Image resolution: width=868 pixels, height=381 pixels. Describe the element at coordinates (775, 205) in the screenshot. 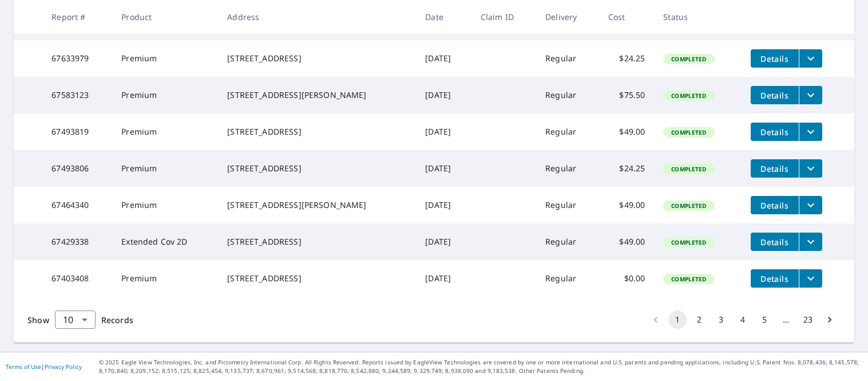

I see `button: detailsBtn-67464340` at that location.